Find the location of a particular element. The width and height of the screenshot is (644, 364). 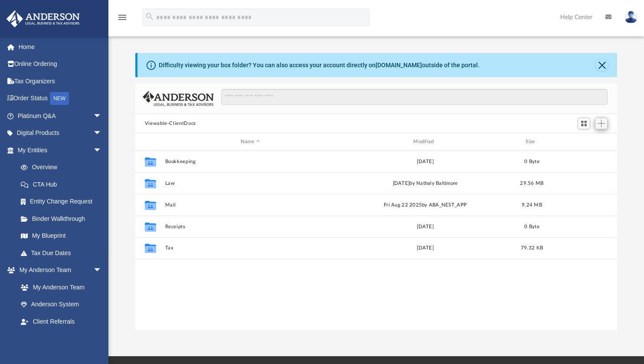

button: Bookkeeping is located at coordinates (250, 162).